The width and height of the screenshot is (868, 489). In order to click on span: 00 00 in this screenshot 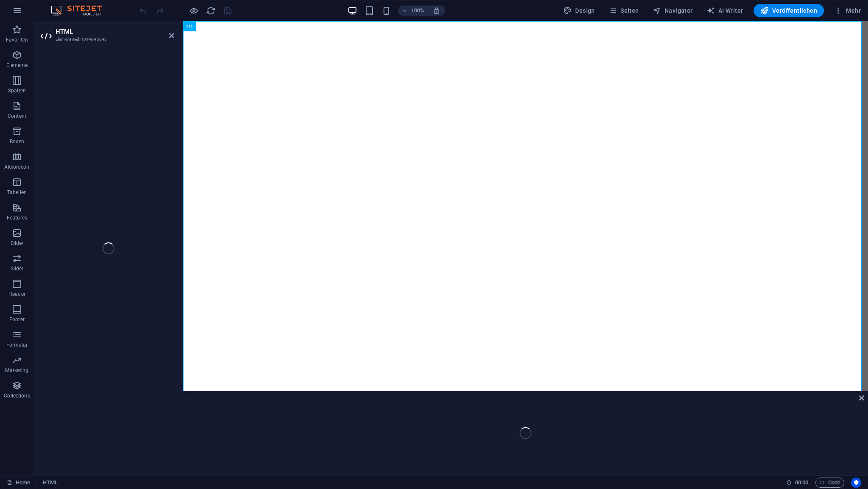, I will do `click(801, 483)`.